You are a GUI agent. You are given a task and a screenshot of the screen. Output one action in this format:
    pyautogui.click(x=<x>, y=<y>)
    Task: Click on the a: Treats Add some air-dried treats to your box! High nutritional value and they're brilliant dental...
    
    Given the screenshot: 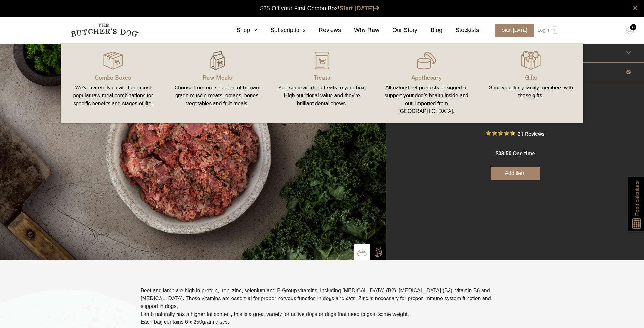 What is the action you would take?
    pyautogui.click(x=322, y=83)
    